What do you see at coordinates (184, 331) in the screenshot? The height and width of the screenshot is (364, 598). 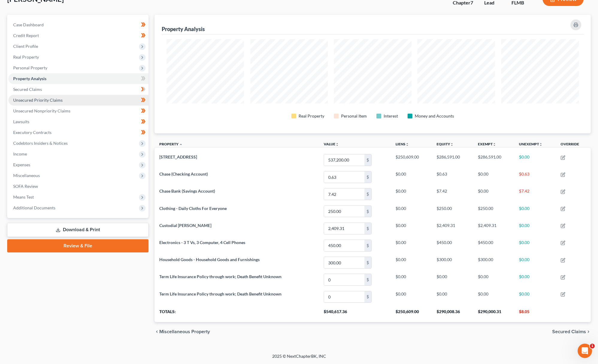 I see `span: Miscellaneous Property` at bounding box center [184, 331].